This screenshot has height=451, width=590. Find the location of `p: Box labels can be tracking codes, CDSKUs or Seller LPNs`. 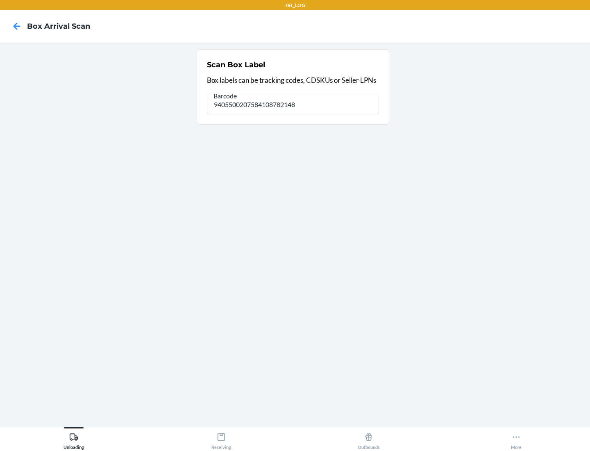

p: Box labels can be tracking codes, CDSKUs or Seller LPNs is located at coordinates (293, 80).